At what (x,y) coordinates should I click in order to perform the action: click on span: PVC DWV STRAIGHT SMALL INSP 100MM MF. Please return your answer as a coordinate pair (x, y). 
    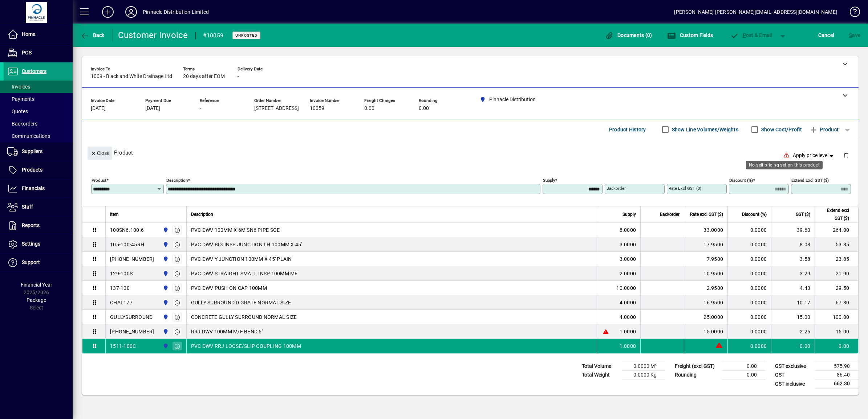
    Looking at the image, I should click on (245, 274).